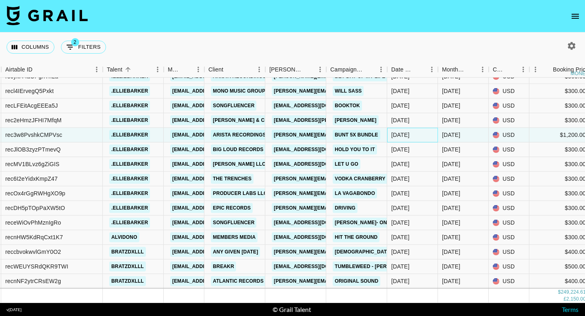 This screenshot has width=585, height=316. I want to click on div: 8/14/2025, so click(400, 106).